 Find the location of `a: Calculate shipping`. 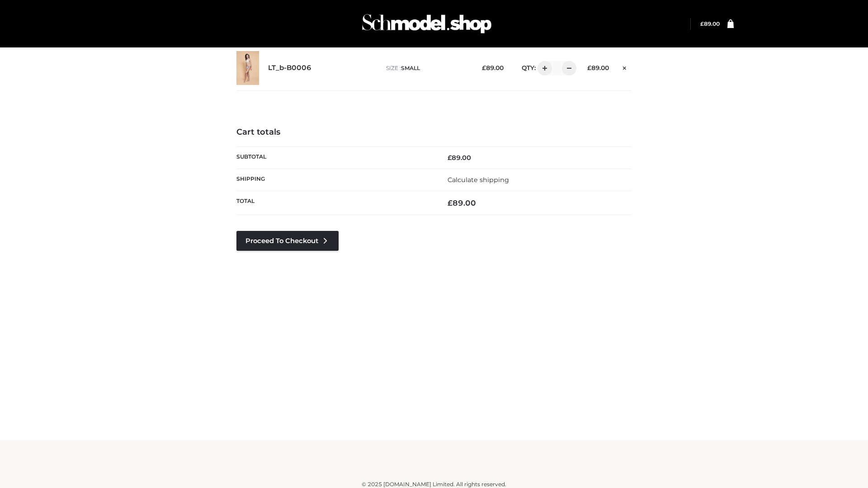

a: Calculate shipping is located at coordinates (478, 179).